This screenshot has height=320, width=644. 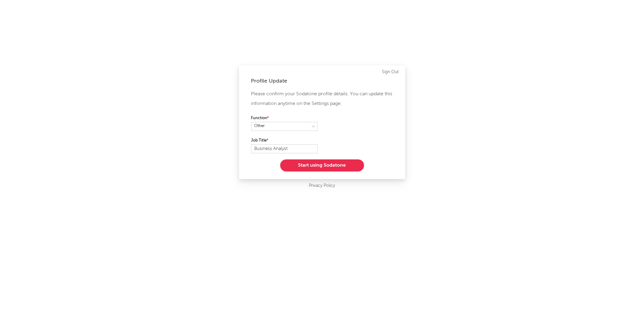 I want to click on a: Sign Out, so click(x=390, y=72).